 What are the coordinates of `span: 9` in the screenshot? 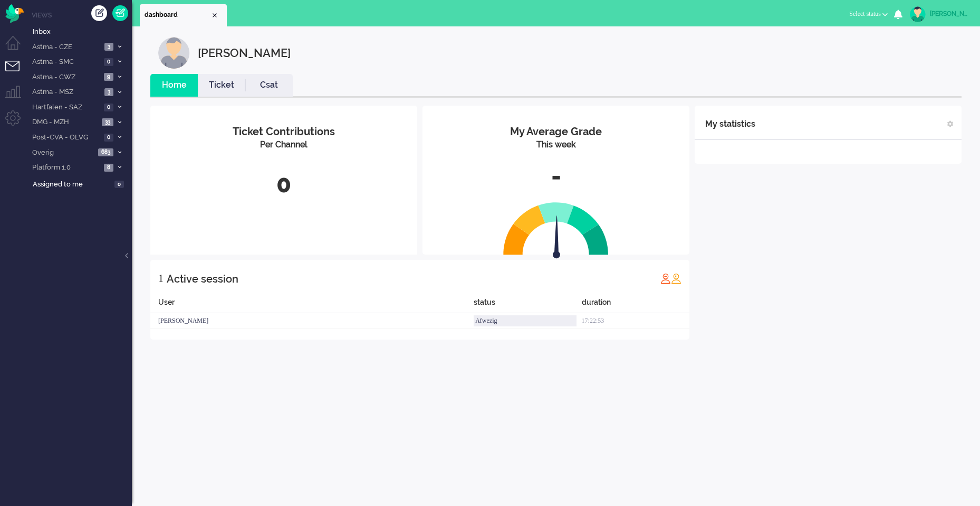 It's located at (109, 77).